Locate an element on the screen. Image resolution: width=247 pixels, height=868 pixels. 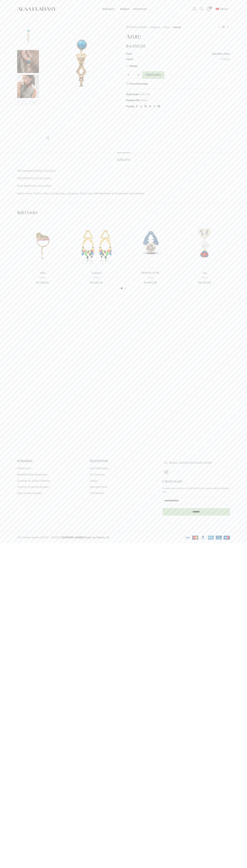
a: Site logo is located at coordinates (37, 9).